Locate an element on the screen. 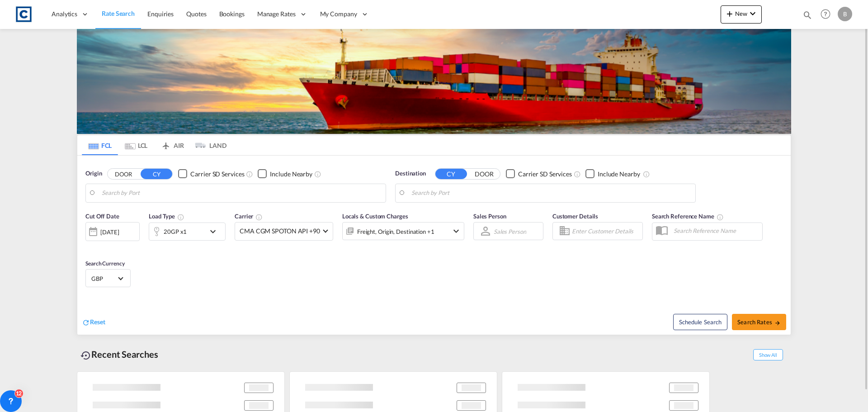 The height and width of the screenshot is (412, 868). span: New is located at coordinates (741, 13).